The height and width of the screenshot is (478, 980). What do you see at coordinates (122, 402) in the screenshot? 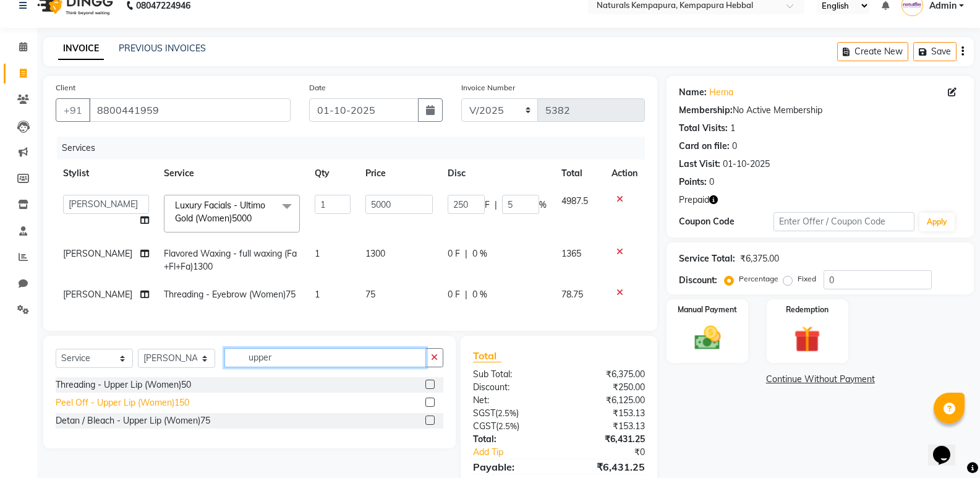
I see `div: Peel Off - Upper Lip (Women)150` at bounding box center [122, 402].